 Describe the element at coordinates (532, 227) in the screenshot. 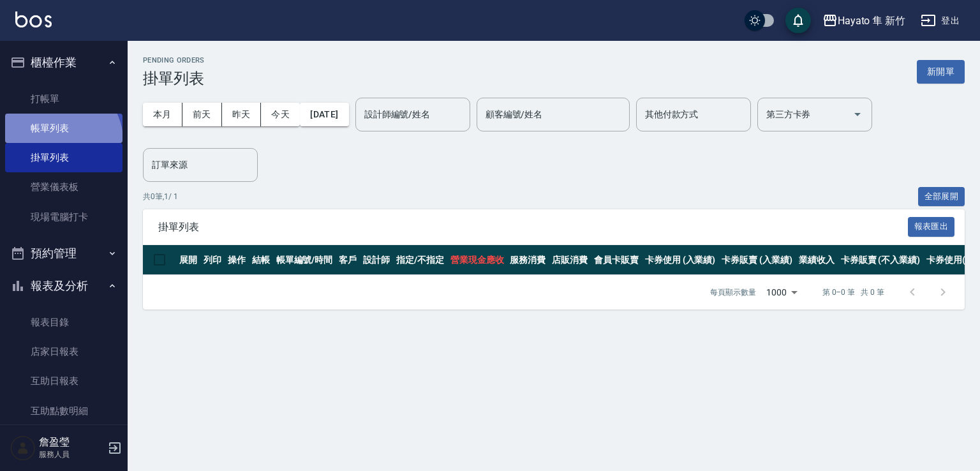

I see `span: 掛單列表` at that location.